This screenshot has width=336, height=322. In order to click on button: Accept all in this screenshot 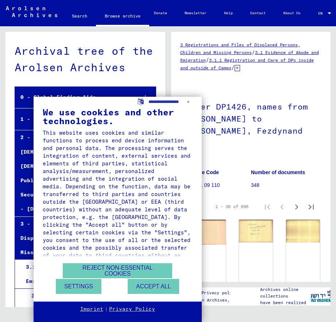, I will do `click(153, 286)`.